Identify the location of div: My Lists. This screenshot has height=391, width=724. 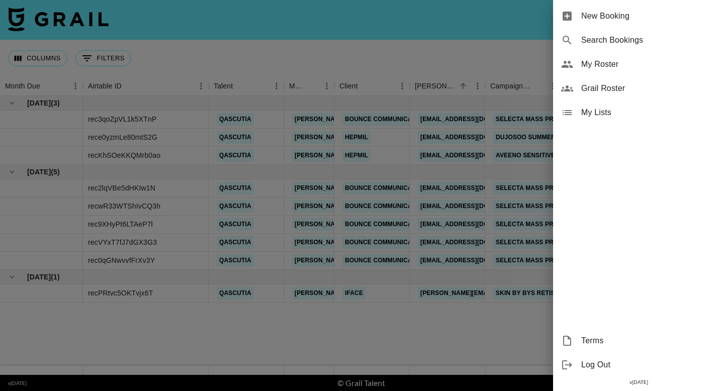
(639, 113).